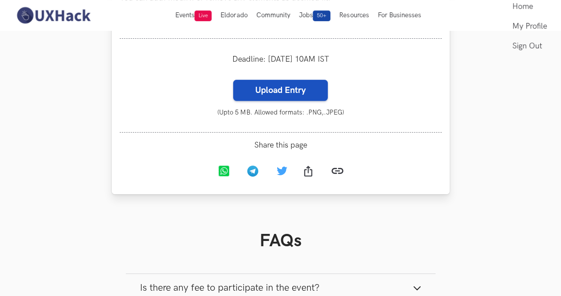 This screenshot has width=561, height=296. Describe the element at coordinates (310, 172) in the screenshot. I see `a: Share` at that location.